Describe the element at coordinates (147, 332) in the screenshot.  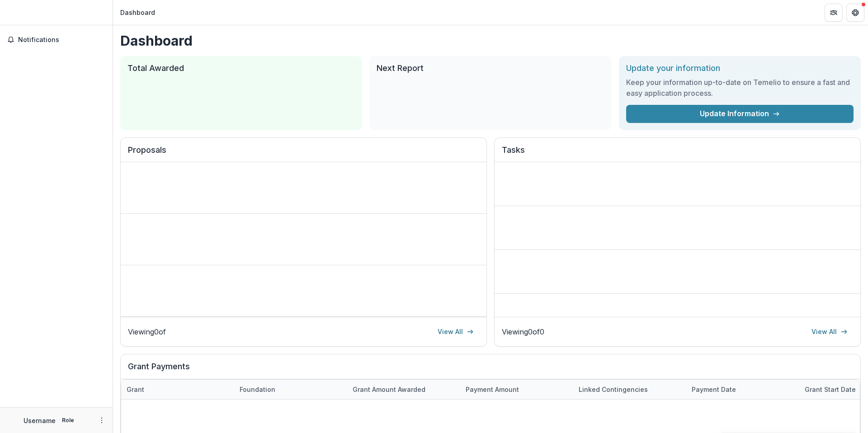
I see `p: Viewing 0 of` at that location.